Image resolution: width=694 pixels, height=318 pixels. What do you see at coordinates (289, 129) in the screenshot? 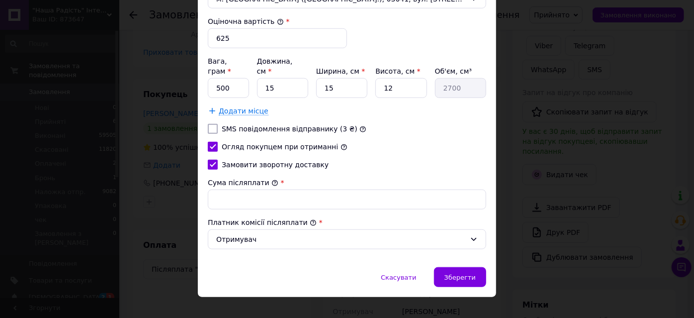
I see `label: SMS повідомлення відправнику (3 ₴)` at bounding box center [289, 129].